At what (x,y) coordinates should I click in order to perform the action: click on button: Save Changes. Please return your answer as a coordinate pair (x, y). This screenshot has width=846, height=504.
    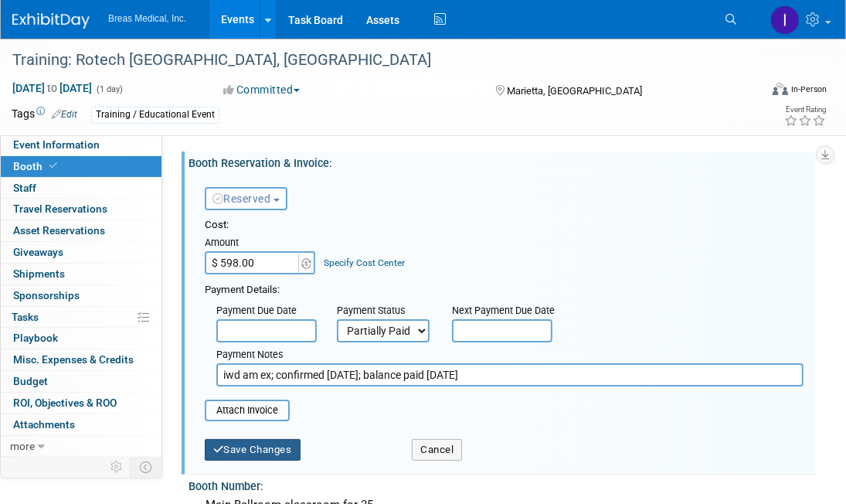
    Looking at the image, I should click on (253, 450).